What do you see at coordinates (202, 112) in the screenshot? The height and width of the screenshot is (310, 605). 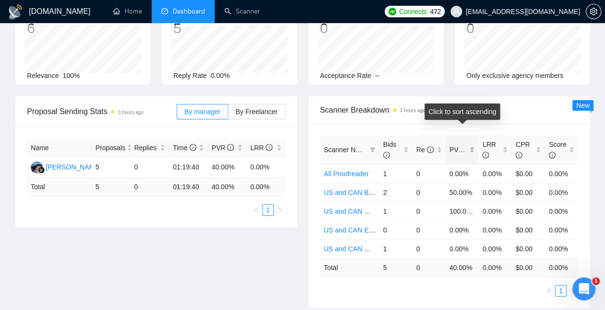 I see `span: By manager` at bounding box center [202, 112].